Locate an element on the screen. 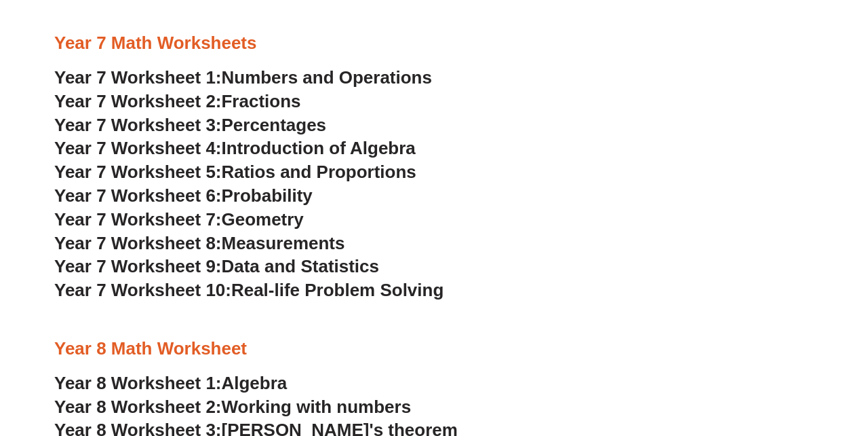 This screenshot has height=436, width=868. h3: Year 7 Math Worksheets is located at coordinates (434, 43).